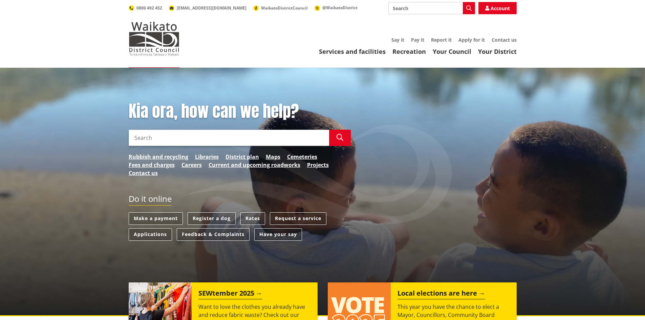  I want to click on a: @WaikatoDistrict, so click(336, 7).